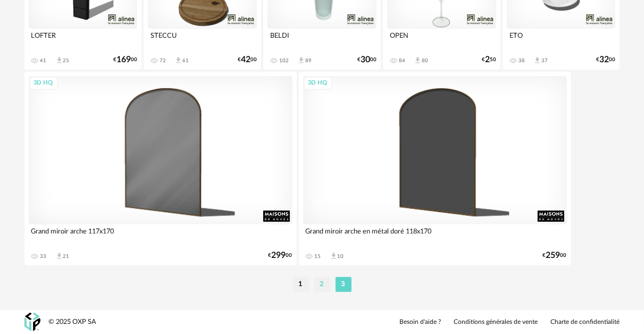  Describe the element at coordinates (66, 60) in the screenshot. I see `div: 25` at that location.